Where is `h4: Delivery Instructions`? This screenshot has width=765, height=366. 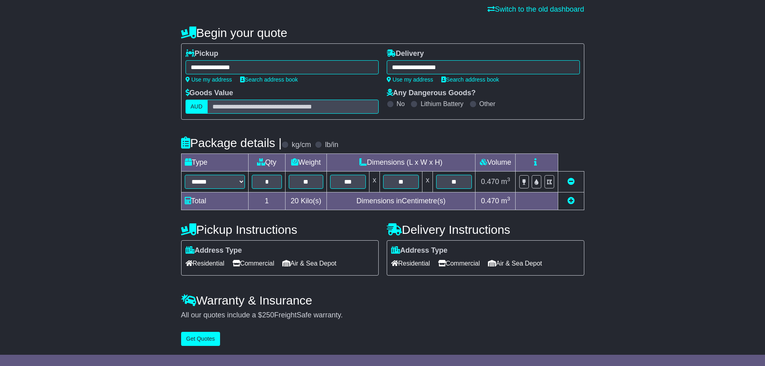 h4: Delivery Instructions is located at coordinates (486, 229).